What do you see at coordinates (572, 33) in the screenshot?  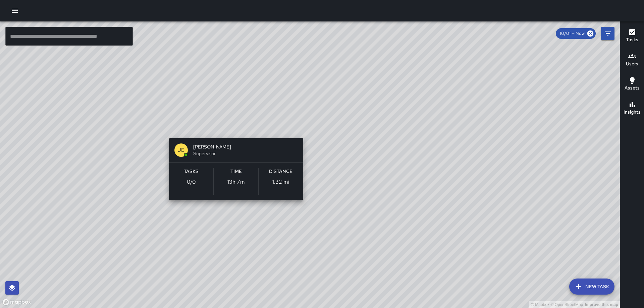 I see `span: 10/01 — Now` at bounding box center [572, 33].